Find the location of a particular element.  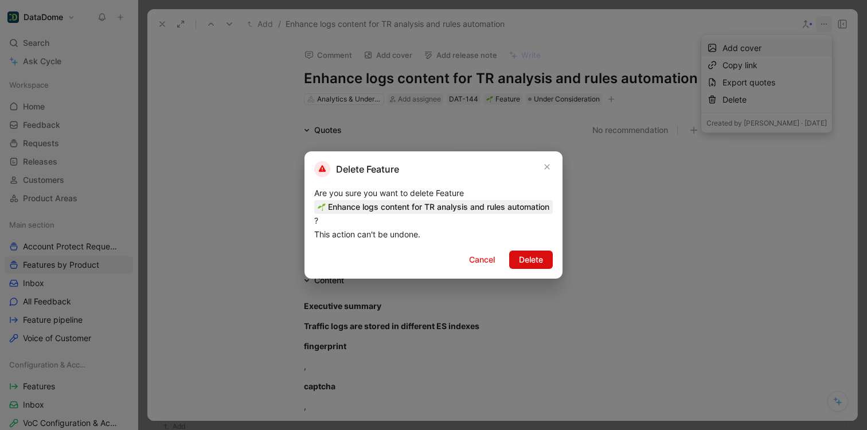

span: Cancel is located at coordinates (482, 260).